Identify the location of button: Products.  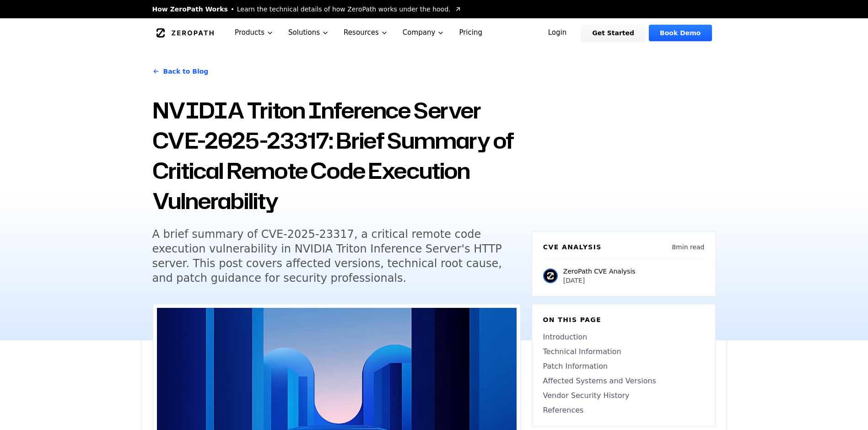
(254, 32).